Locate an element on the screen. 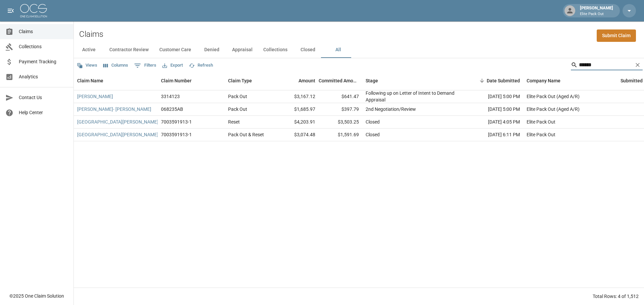  button: Appraisal is located at coordinates (242, 50).